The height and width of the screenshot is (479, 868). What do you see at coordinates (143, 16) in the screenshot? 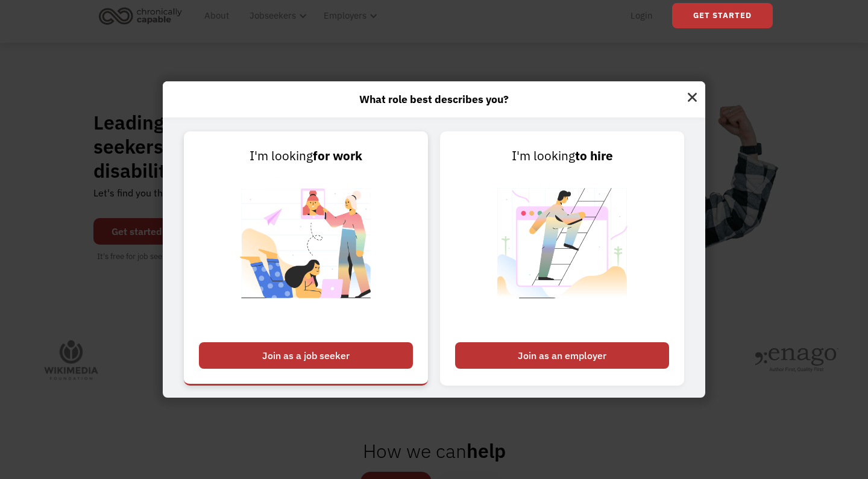
I see `a: home` at bounding box center [143, 16].